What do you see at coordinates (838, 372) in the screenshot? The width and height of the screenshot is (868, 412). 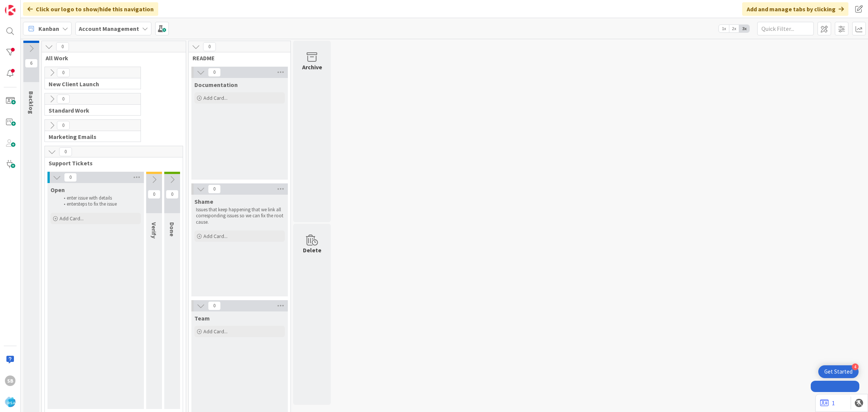 I see `div: Open Get Started checklist, remaining modules: 4` at bounding box center [838, 372].